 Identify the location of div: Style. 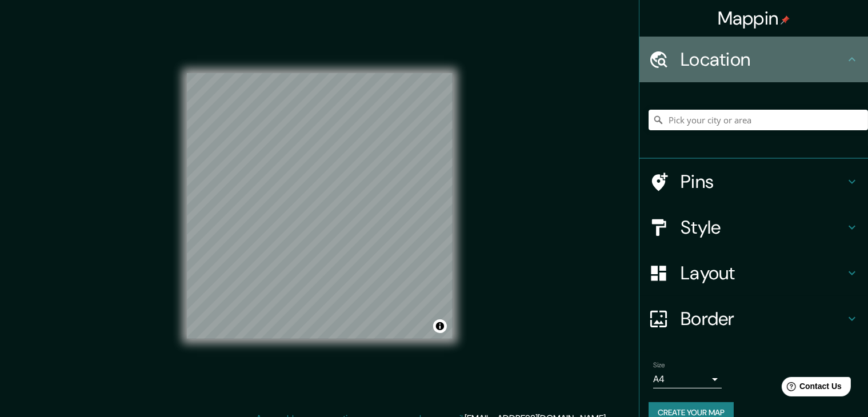
(753, 227).